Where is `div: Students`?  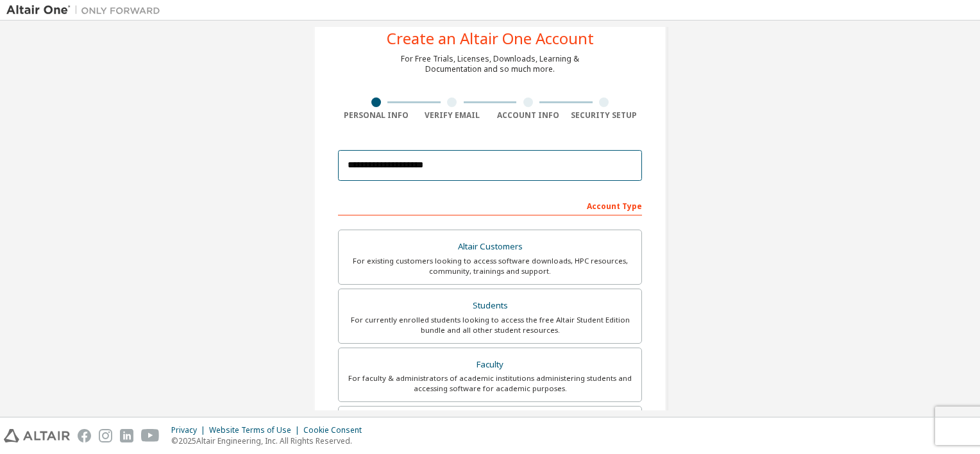 div: Students is located at coordinates (490, 306).